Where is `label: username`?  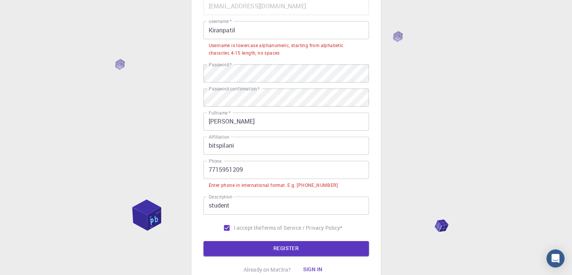
label: username is located at coordinates (220, 21).